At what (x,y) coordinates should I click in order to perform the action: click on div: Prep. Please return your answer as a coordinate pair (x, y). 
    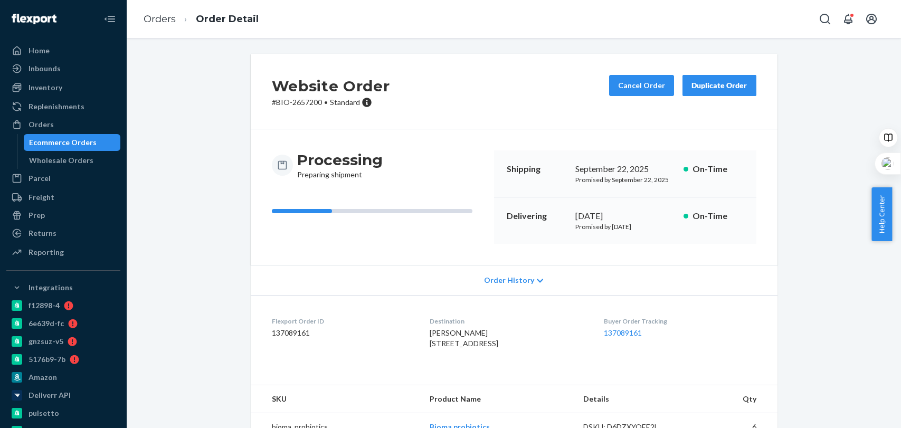
    Looking at the image, I should click on (36, 215).